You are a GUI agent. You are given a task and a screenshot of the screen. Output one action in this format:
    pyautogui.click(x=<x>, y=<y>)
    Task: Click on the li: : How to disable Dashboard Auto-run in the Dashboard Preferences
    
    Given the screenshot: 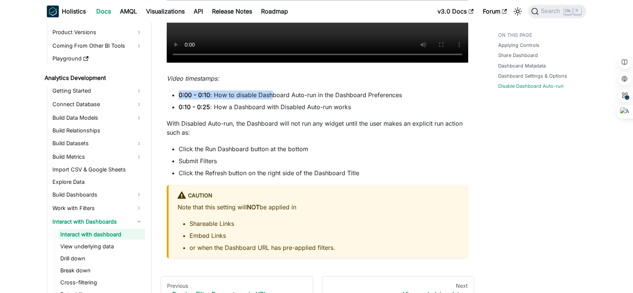 What is the action you would take?
    pyautogui.click(x=323, y=95)
    